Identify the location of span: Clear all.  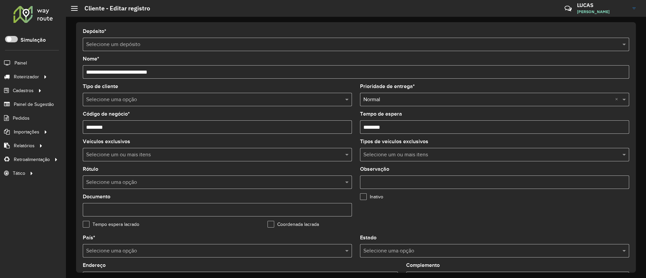
(618, 100).